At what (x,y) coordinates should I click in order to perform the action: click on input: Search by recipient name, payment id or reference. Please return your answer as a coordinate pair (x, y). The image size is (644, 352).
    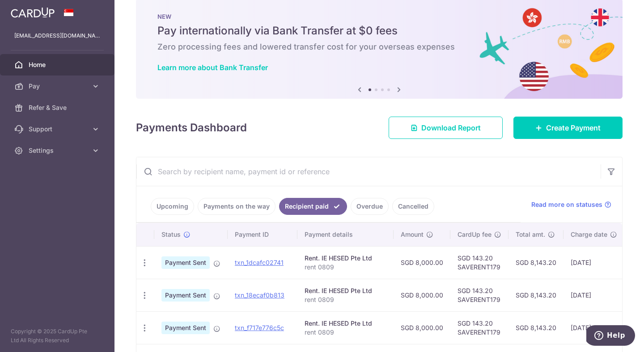
    Looking at the image, I should click on (369, 172).